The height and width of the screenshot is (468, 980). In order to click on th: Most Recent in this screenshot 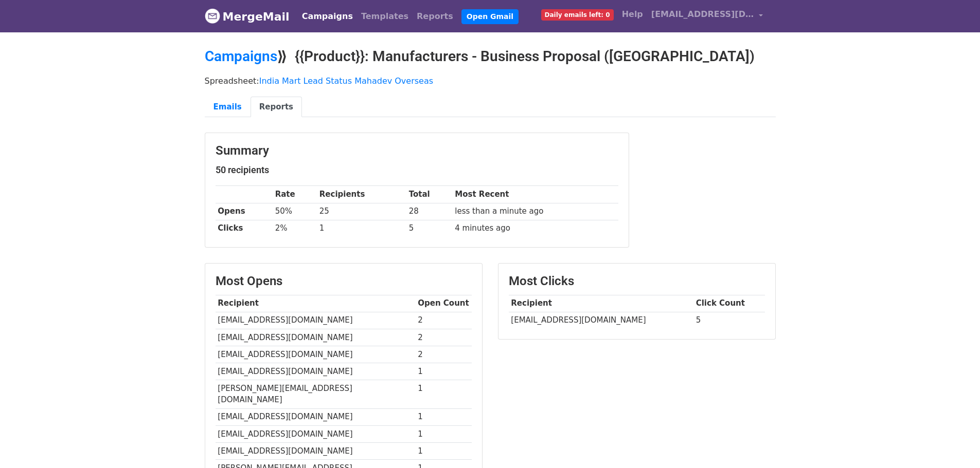, I will do `click(535, 194)`.